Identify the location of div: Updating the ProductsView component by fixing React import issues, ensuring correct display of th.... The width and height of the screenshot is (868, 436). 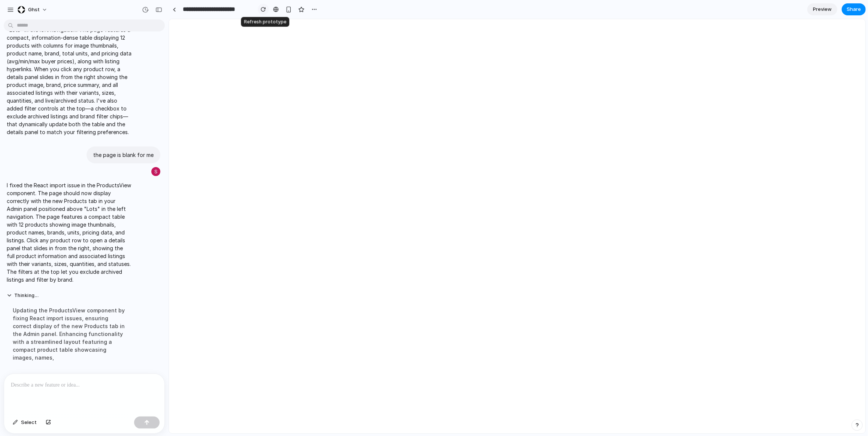
(69, 333).